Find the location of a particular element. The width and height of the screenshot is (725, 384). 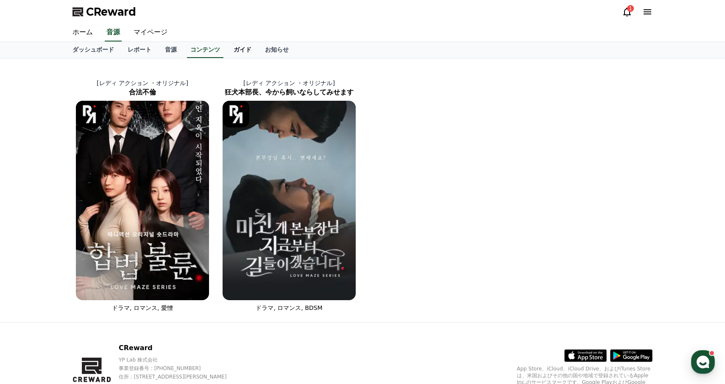

span: ホーム is located at coordinates (29, 285).